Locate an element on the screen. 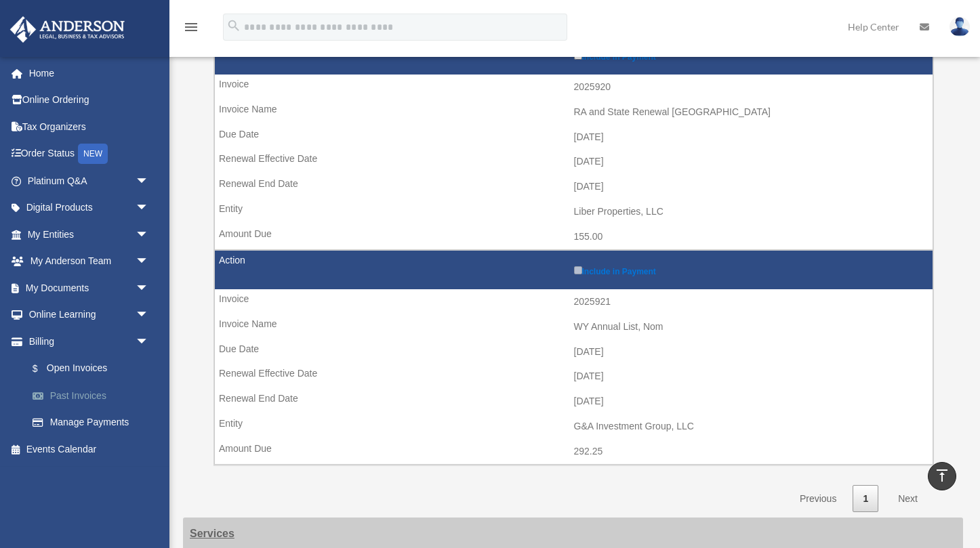  i: menu is located at coordinates (191, 27).